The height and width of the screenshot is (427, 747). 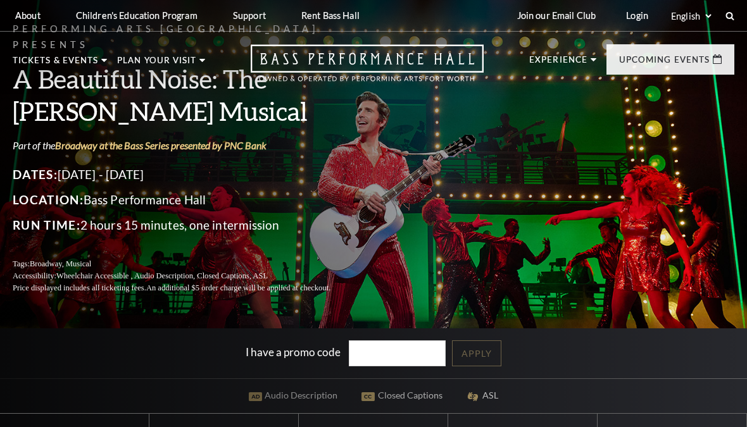 I want to click on p: Children's Education Program, so click(x=137, y=15).